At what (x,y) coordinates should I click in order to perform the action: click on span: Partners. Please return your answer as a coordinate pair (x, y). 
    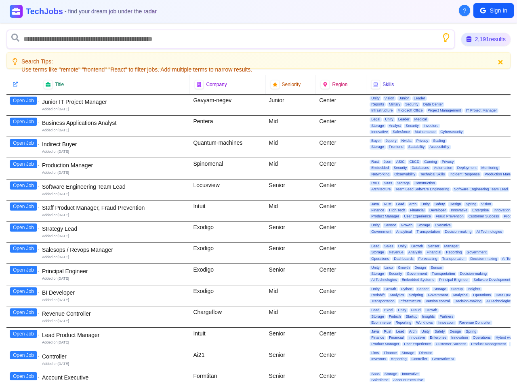
    Looking at the image, I should click on (447, 317).